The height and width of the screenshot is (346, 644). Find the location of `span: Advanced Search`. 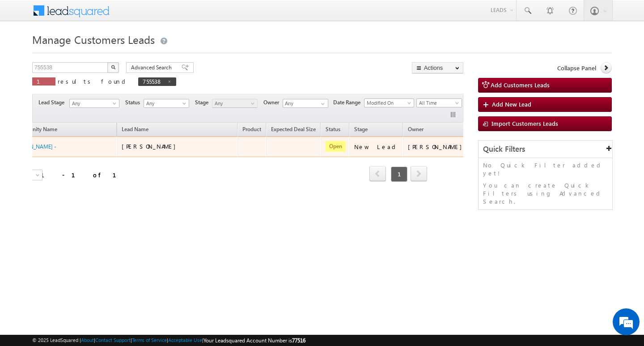

span: Advanced Search is located at coordinates (153, 68).